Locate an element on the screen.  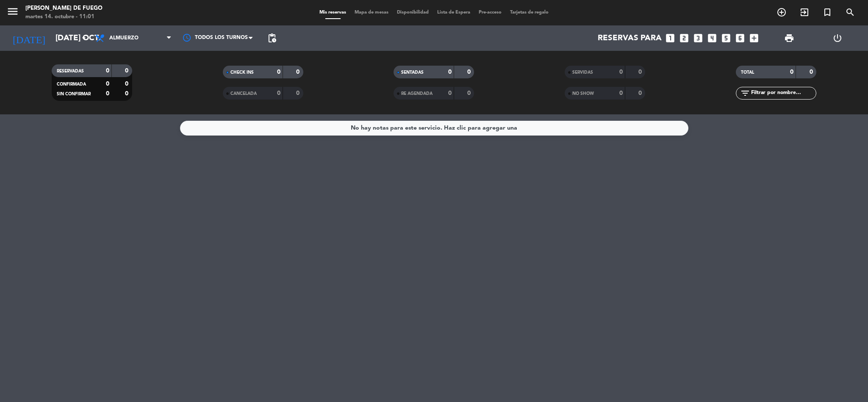
span: Disponibilidad is located at coordinates (413, 12).